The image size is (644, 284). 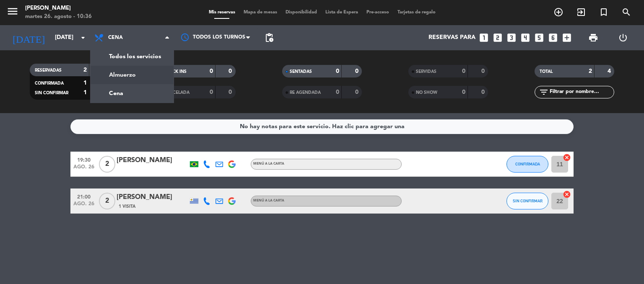 What do you see at coordinates (342, 12) in the screenshot?
I see `span: Lista de Espera` at bounding box center [342, 12].